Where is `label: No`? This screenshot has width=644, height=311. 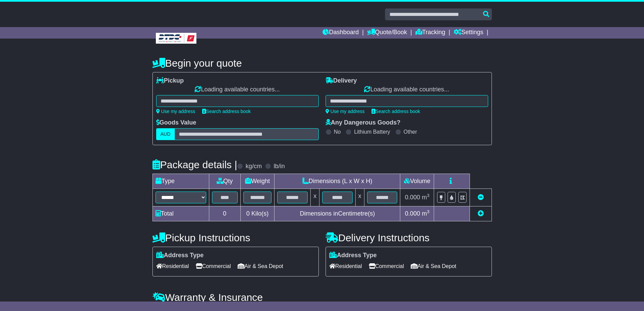 label: No is located at coordinates (337, 132).